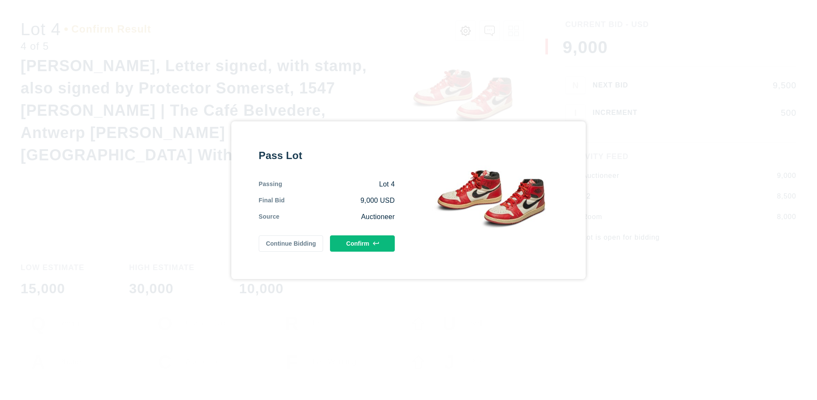 The height and width of the screenshot is (400, 817). Describe the element at coordinates (362, 244) in the screenshot. I see `button: Confirm` at that location.